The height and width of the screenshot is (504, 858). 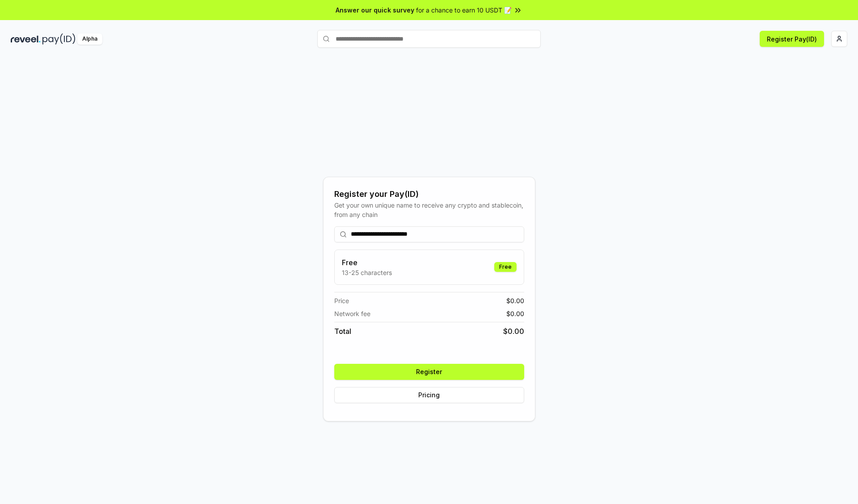 What do you see at coordinates (429, 194) in the screenshot?
I see `div: Register your Pay(ID)` at bounding box center [429, 194].